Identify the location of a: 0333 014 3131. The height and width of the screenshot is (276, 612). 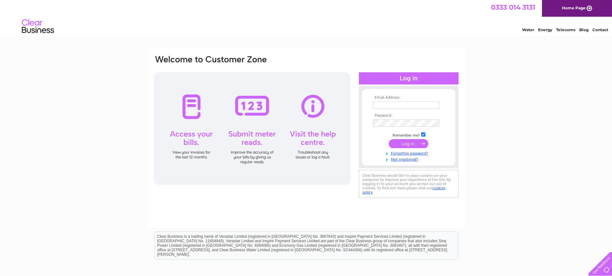
(513, 7).